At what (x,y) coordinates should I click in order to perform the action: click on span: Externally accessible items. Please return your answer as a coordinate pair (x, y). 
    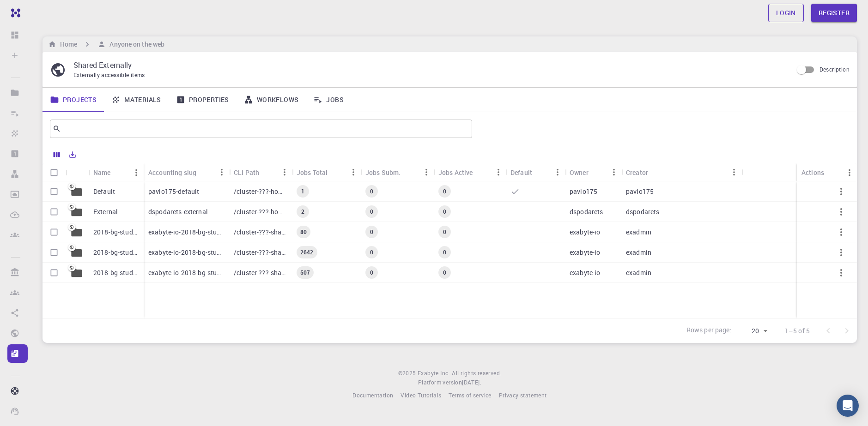
    Looking at the image, I should click on (109, 75).